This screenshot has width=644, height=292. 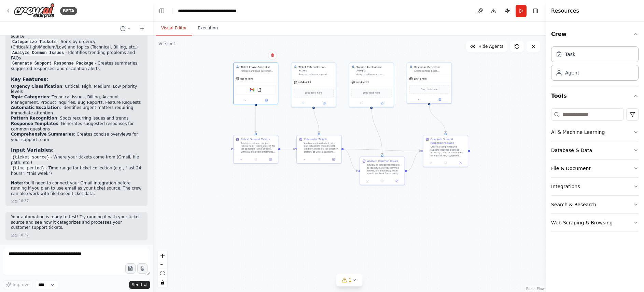 I want to click on g: Edge from 4fb61a40-7027-47c0-b54c-551be0e524b8 to 9bbad5af-58c1-4954-b433-2fad3b7bce06, so click(x=316, y=119).